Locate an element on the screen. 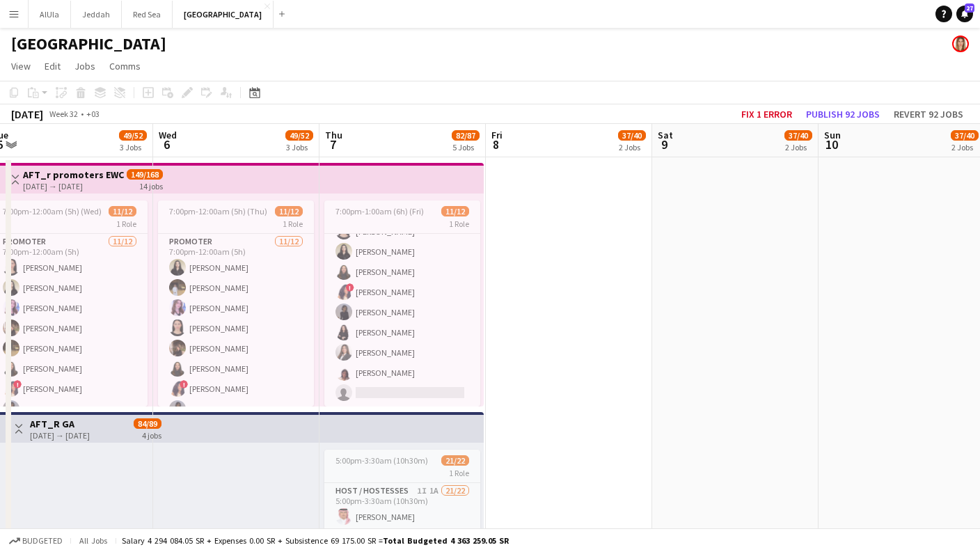 The height and width of the screenshot is (552, 980). button: Publish 92 jobs is located at coordinates (843, 114).